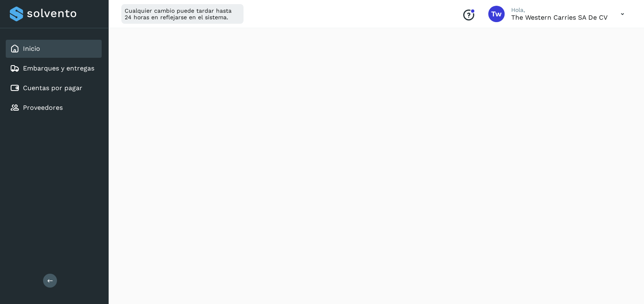  Describe the element at coordinates (52, 88) in the screenshot. I see `a: Cuentas por pagar` at that location.